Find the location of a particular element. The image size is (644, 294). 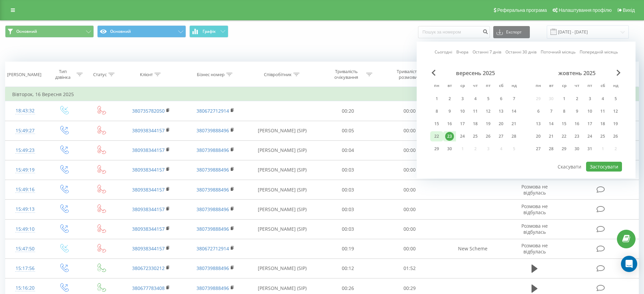

div: 8 is located at coordinates (437, 111).